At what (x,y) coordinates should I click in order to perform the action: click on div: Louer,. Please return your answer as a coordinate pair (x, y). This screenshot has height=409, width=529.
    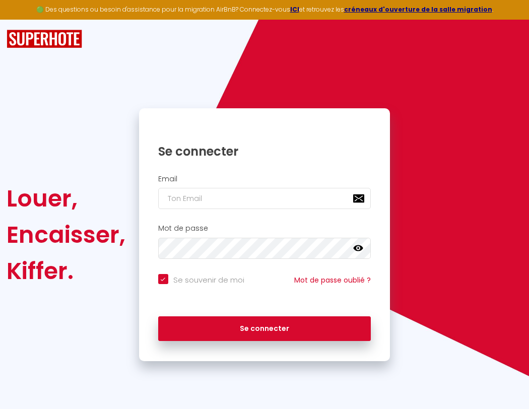
    Looking at the image, I should click on (66, 198).